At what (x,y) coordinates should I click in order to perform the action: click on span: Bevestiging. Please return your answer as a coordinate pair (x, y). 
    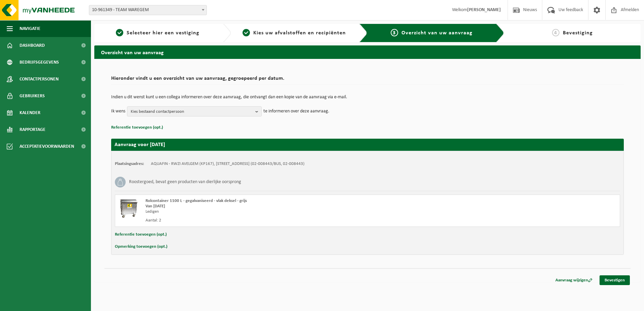
    Looking at the image, I should click on (578, 33).